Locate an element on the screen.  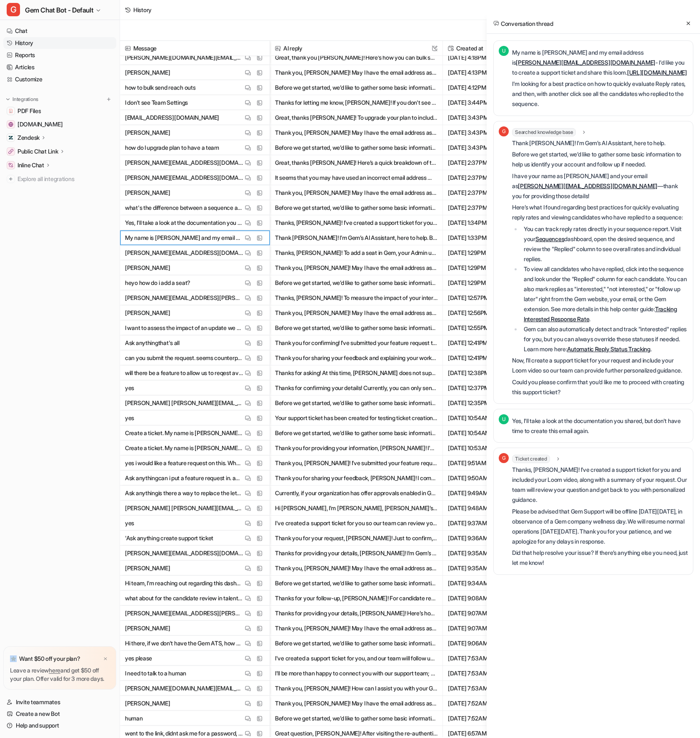
p: yes i would like a feature request on this. When I had another ATS, updating dates or a formattin... is located at coordinates (184, 463).